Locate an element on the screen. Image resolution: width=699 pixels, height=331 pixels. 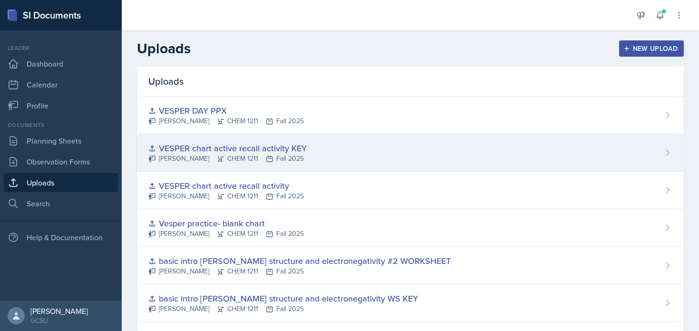
div: Leader is located at coordinates (61, 48).